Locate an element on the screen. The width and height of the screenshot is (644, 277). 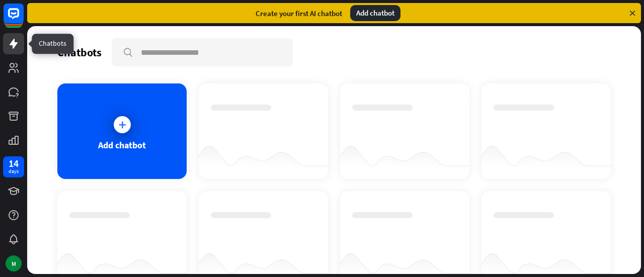
div: Create your first AI chatbot is located at coordinates (299, 13).